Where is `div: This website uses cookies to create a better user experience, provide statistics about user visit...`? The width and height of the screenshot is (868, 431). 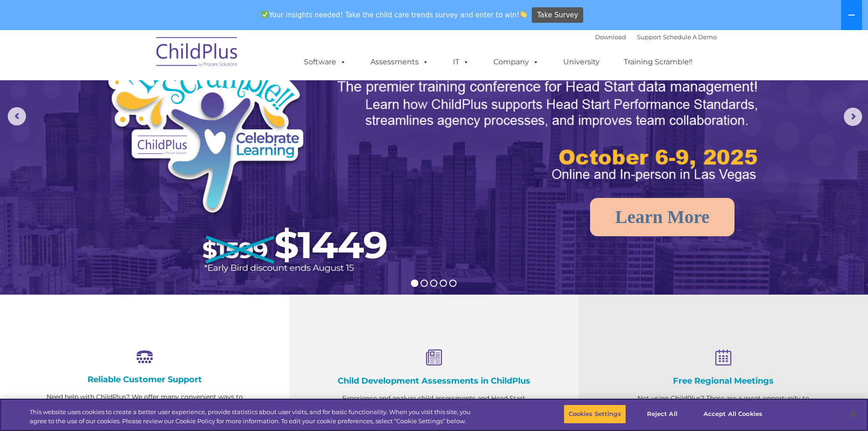 div: This website uses cookies to create a better user experience, provide statistics about user visit... is located at coordinates (254, 416).